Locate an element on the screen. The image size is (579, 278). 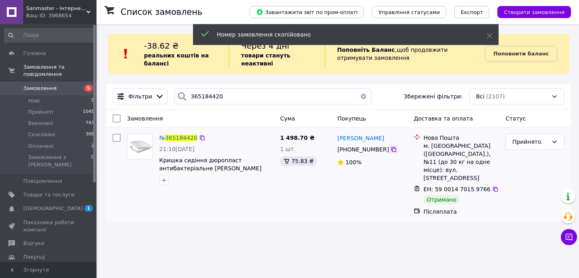
button: Завантажити звіт по пром-оплаті is located at coordinates (307, 12).